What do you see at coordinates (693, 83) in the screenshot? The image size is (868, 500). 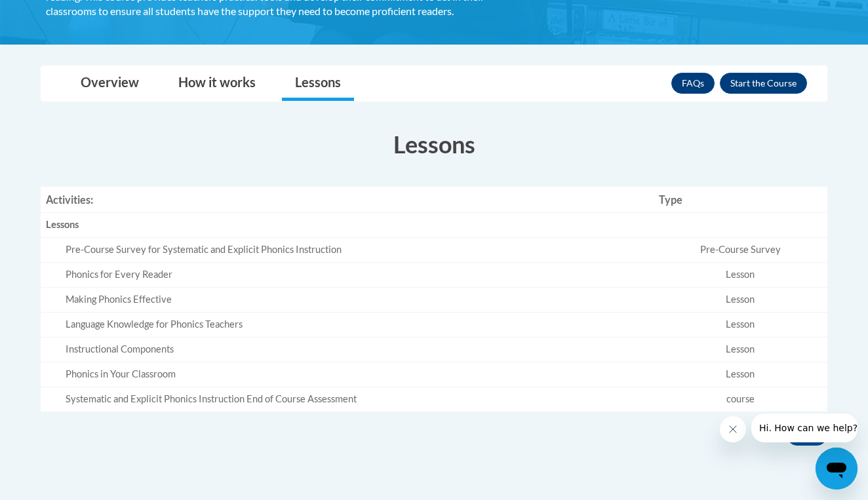 I see `a: FAQs` at bounding box center [693, 83].